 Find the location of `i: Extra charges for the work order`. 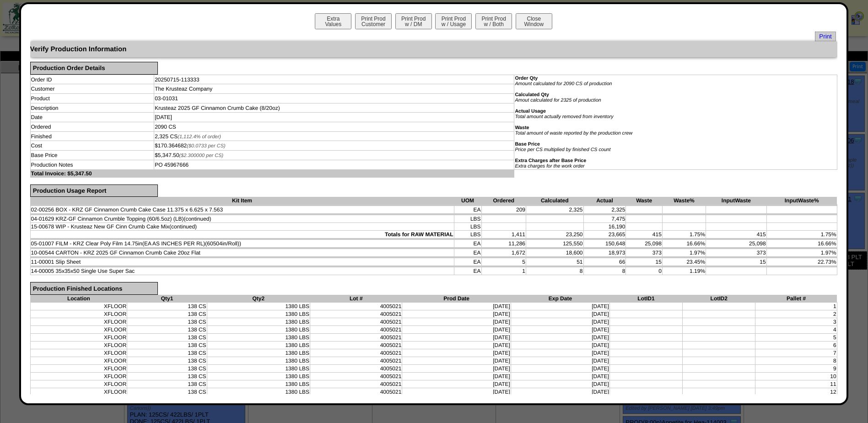

i: Extra charges for the work order is located at coordinates (549, 166).